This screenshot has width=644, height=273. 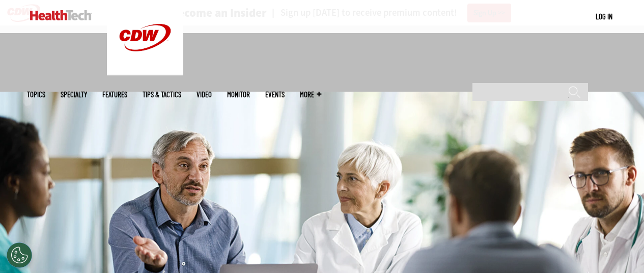 I want to click on a: Tips & Tactics, so click(x=162, y=94).